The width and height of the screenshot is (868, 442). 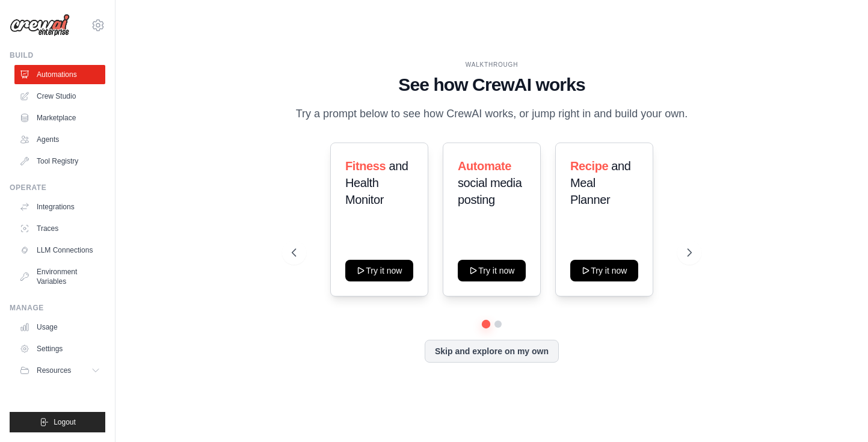 What do you see at coordinates (57, 188) in the screenshot?
I see `div: Operate` at bounding box center [57, 188].